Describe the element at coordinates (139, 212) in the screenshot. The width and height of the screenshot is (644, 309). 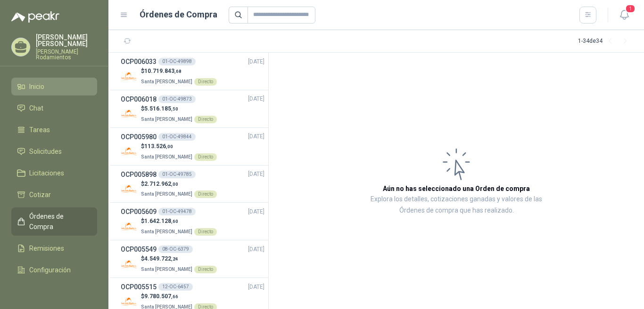
I see `h3: OCP005609` at that location.